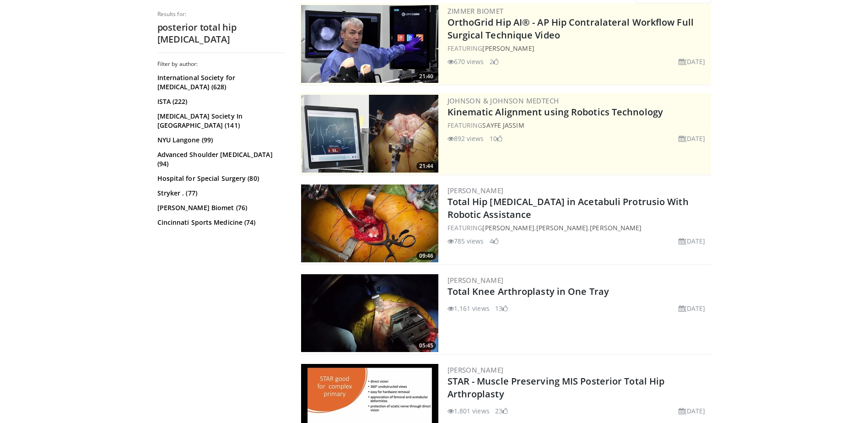 The height and width of the screenshot is (423, 868). I want to click on img: cb9d4c3b-10c4-45bf-8108-3f78e758919d.300x170_q85_crop-smart_upscale.jpg, so click(370, 313).